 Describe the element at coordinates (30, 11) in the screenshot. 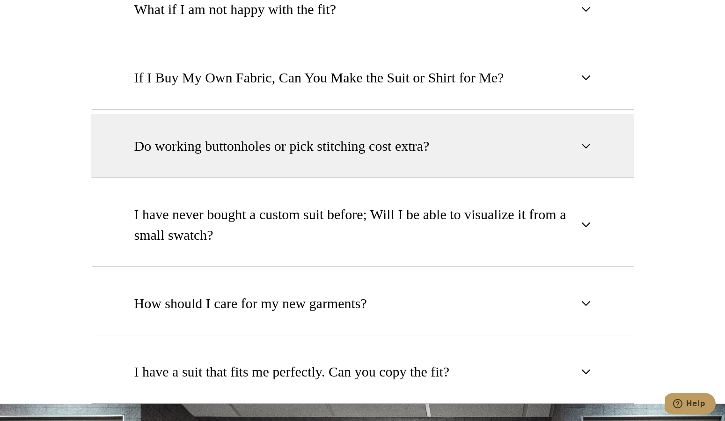

I see `span: Help` at that location.